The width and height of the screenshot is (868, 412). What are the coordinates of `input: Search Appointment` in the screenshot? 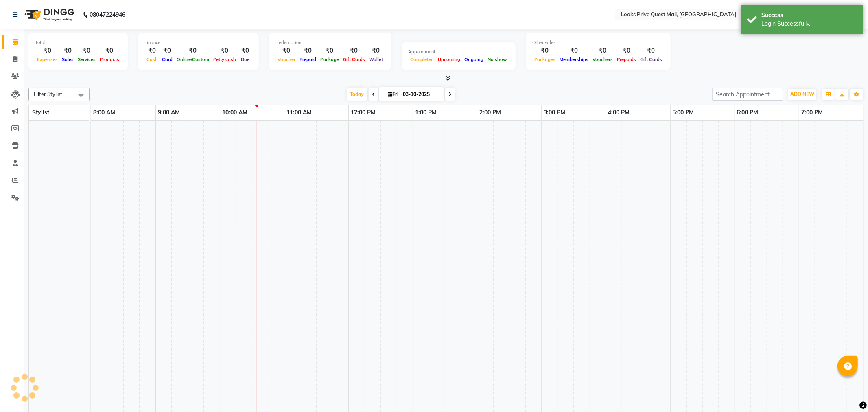 It's located at (747, 94).